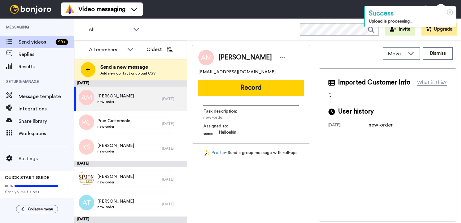 This screenshot has width=461, height=223. Describe the element at coordinates (87, 97) in the screenshot. I see `img: am.png` at that location.